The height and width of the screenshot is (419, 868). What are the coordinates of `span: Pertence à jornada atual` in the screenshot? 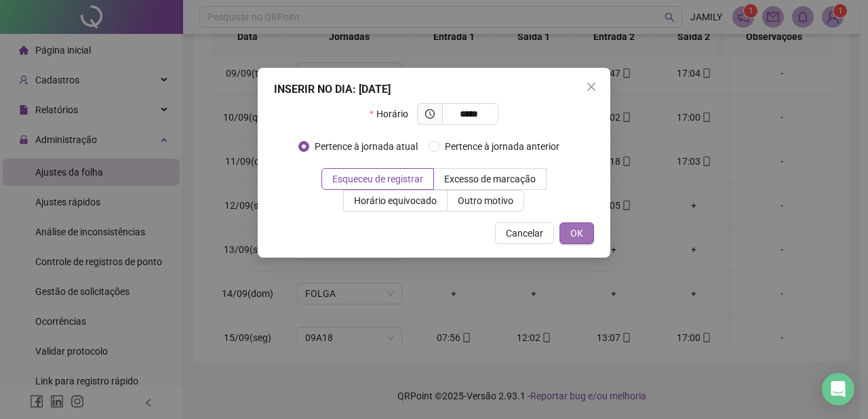 It's located at (366, 147).